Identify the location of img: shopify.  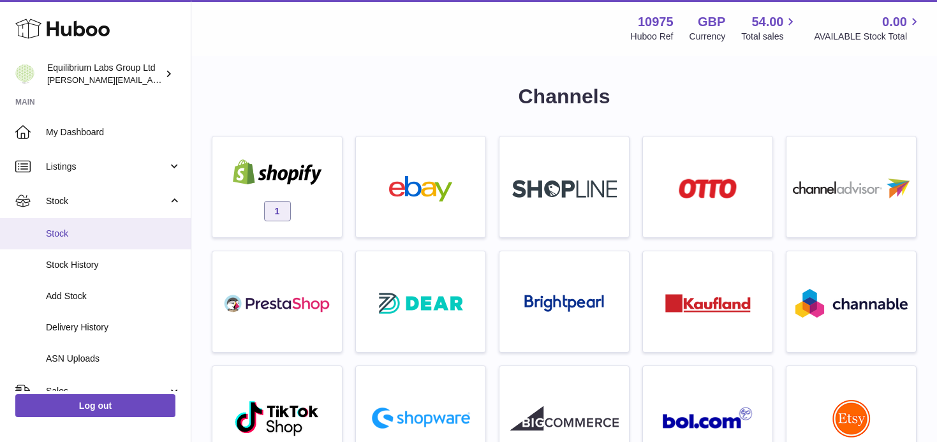
(277, 172).